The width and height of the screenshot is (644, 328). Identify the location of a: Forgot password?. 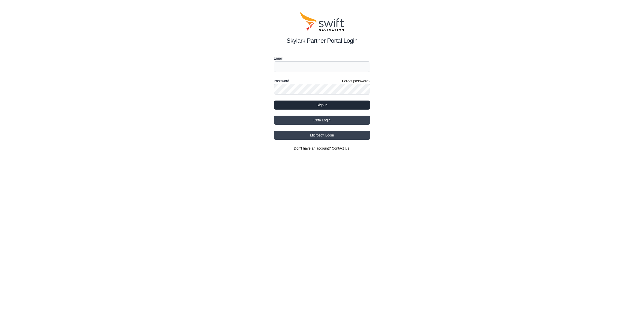
(356, 81).